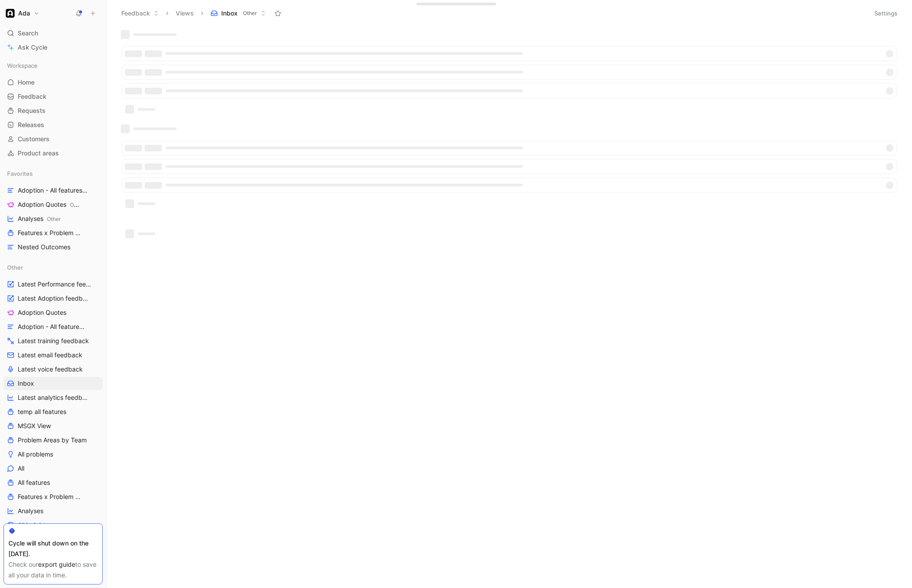 This screenshot has width=912, height=588. Describe the element at coordinates (54, 299) in the screenshot. I see `span: Latest Adoption feedback` at that location.